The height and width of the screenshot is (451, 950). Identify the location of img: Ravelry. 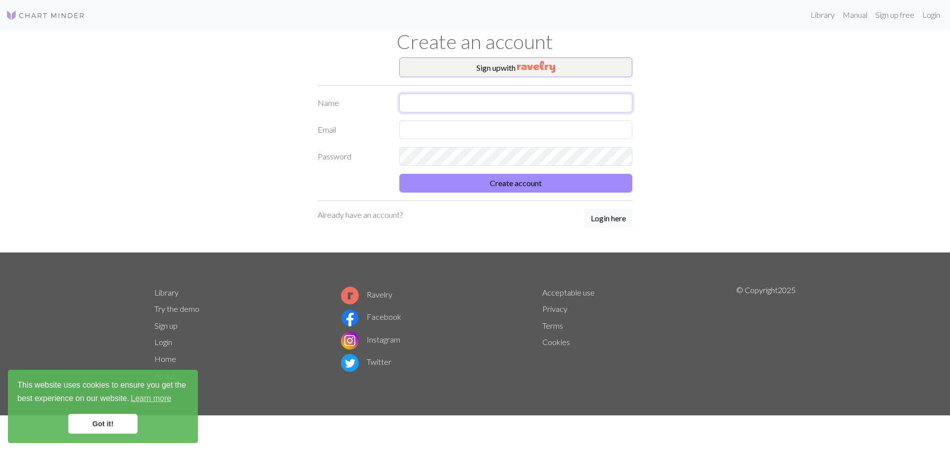
(536, 67).